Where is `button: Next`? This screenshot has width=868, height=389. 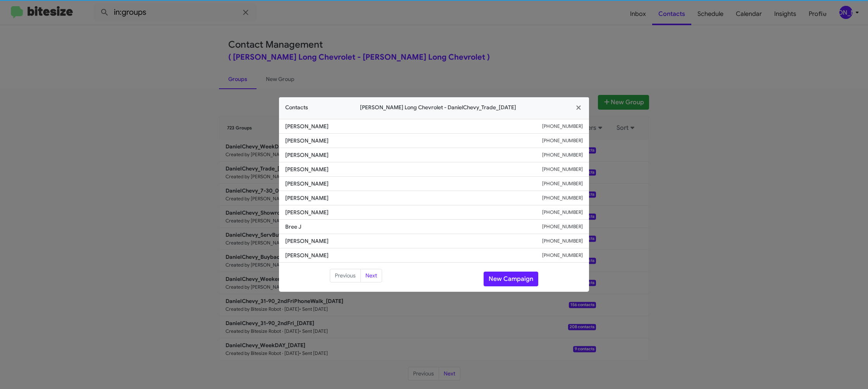 button: Next is located at coordinates (371, 276).